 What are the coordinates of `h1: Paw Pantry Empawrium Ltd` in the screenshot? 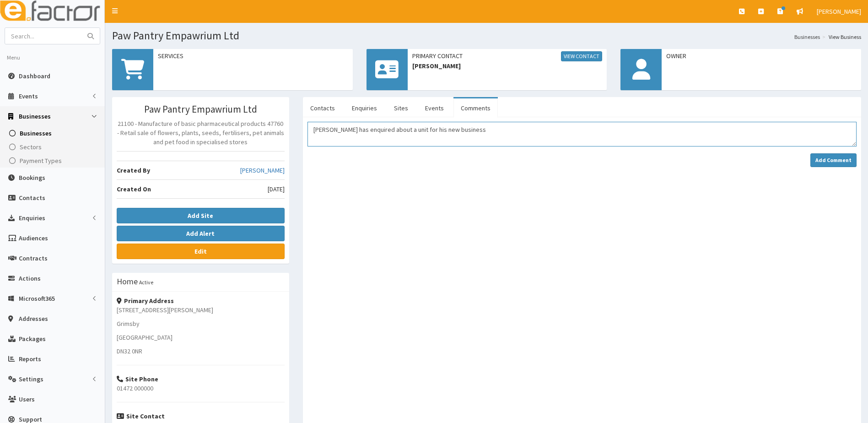 It's located at (487, 36).